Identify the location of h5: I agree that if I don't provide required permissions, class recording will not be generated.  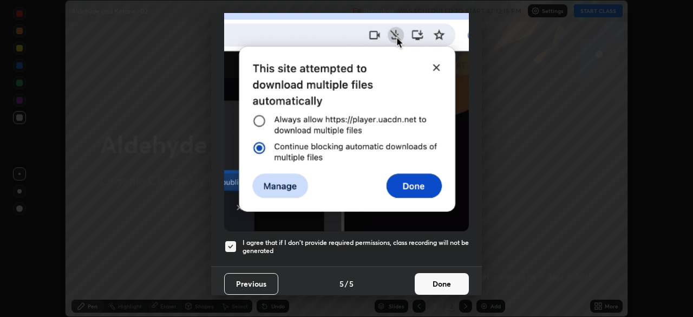
(356, 246).